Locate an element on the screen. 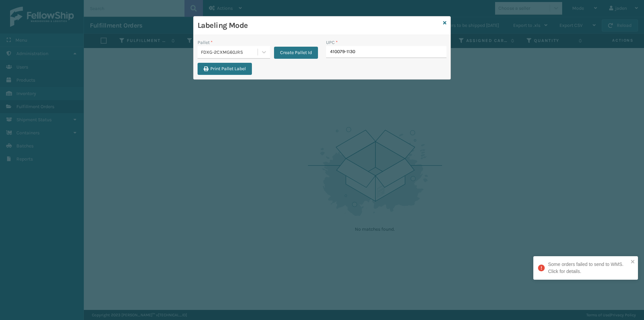 The width and height of the screenshot is (644, 320). div: FDXG-2CXMG60JRS is located at coordinates (229, 52).